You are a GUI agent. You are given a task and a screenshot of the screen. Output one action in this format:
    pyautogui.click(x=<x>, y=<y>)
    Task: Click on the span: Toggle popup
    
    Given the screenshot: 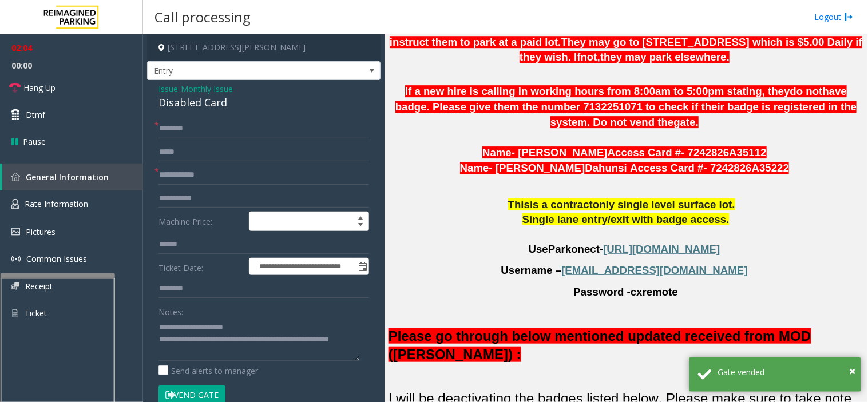 What is the action you would take?
    pyautogui.click(x=362, y=266)
    